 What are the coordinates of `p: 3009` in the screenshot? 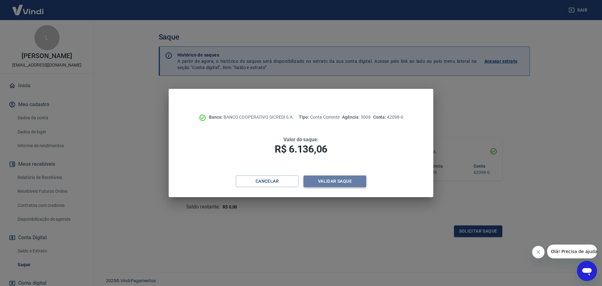 It's located at (356, 117).